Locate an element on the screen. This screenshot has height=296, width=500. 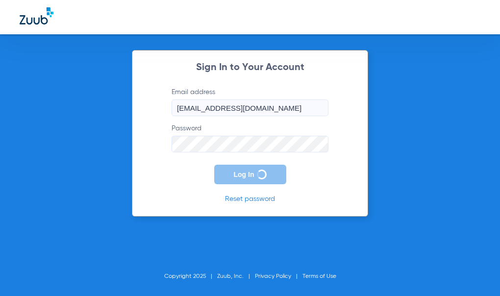
a: Privacy Policy is located at coordinates (273, 277).